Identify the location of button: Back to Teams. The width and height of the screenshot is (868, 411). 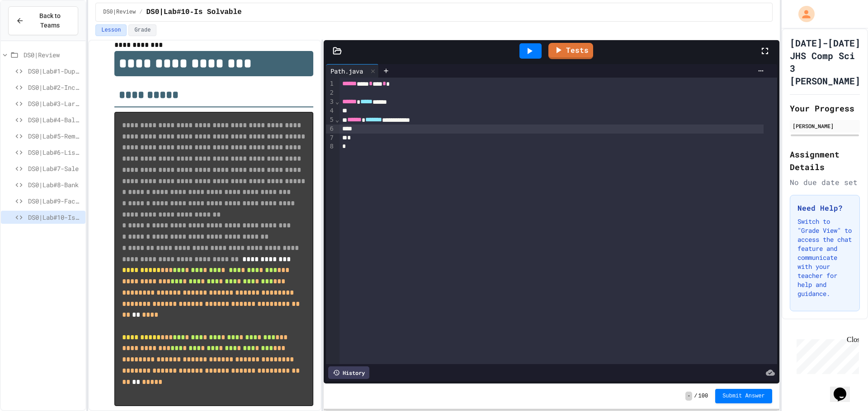
(43, 21).